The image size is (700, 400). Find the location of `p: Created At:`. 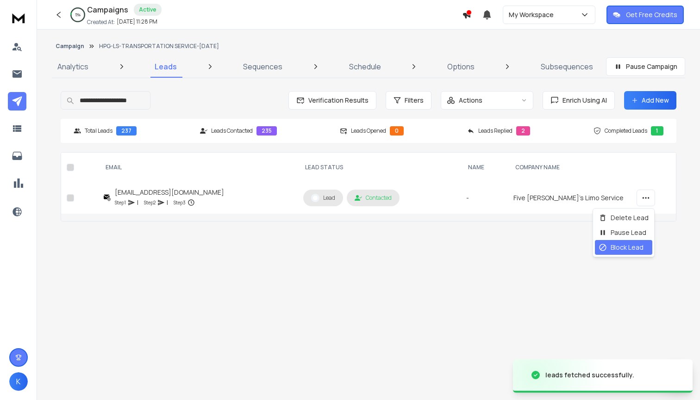

p: Created At: is located at coordinates (101, 22).